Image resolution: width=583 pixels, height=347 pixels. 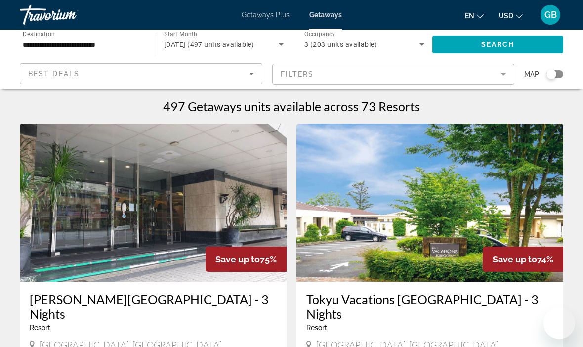 What do you see at coordinates (469, 16) in the screenshot?
I see `span: en` at bounding box center [469, 16].